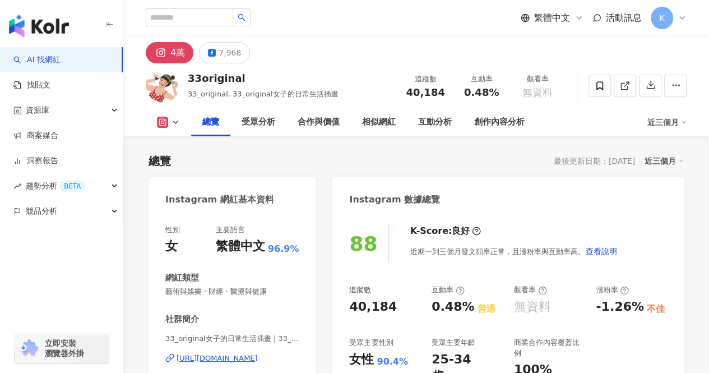 This screenshot has height=373, width=709. I want to click on a: 商案媒合, so click(36, 136).